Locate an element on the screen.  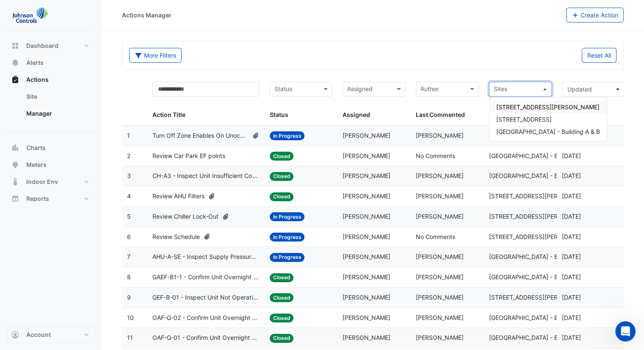
span: CH-A3 - Inspect Unit Insufficient Cooling is located at coordinates (206, 175).